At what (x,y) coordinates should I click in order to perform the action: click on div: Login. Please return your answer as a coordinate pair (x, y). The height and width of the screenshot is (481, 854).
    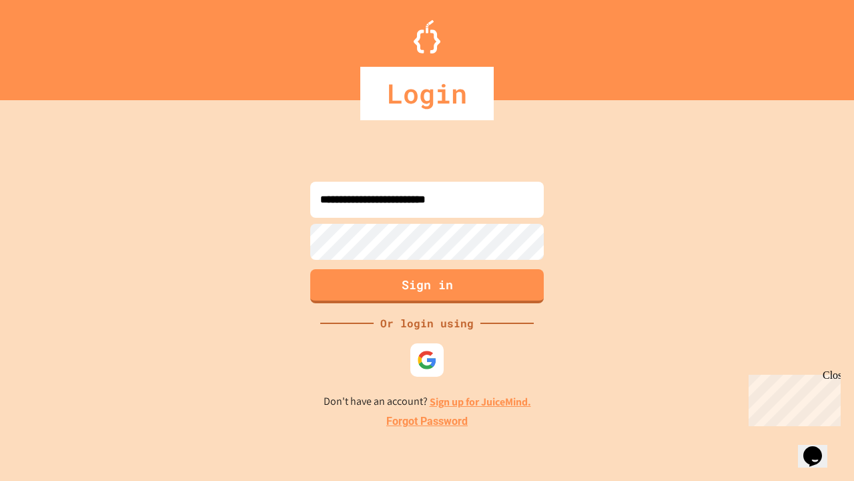
    Looking at the image, I should click on (427, 93).